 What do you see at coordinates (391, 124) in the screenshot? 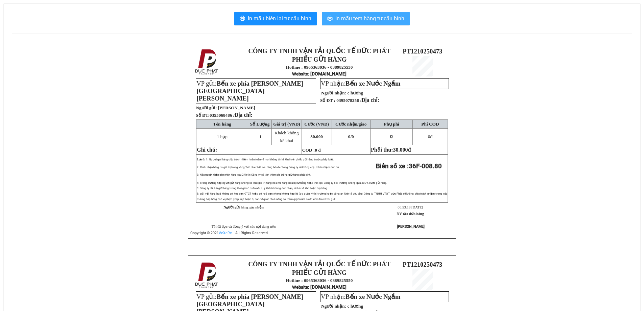
I see `span: Phụ phí` at bounding box center [391, 124].